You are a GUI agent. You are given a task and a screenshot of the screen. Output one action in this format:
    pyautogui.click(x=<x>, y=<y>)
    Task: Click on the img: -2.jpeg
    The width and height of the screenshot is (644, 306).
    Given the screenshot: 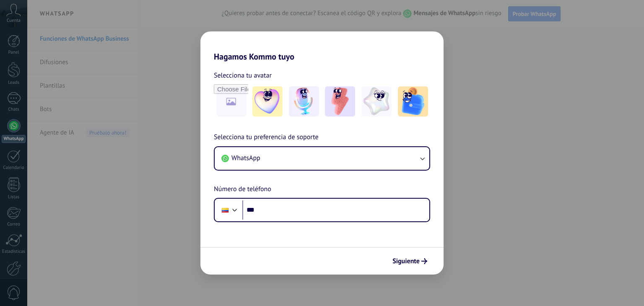 What is the action you would take?
    pyautogui.click(x=304, y=102)
    